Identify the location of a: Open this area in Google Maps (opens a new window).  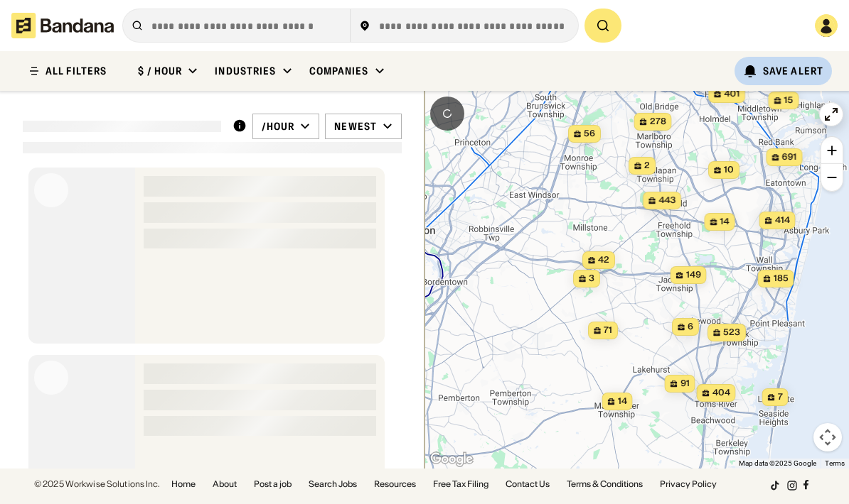
(452, 459).